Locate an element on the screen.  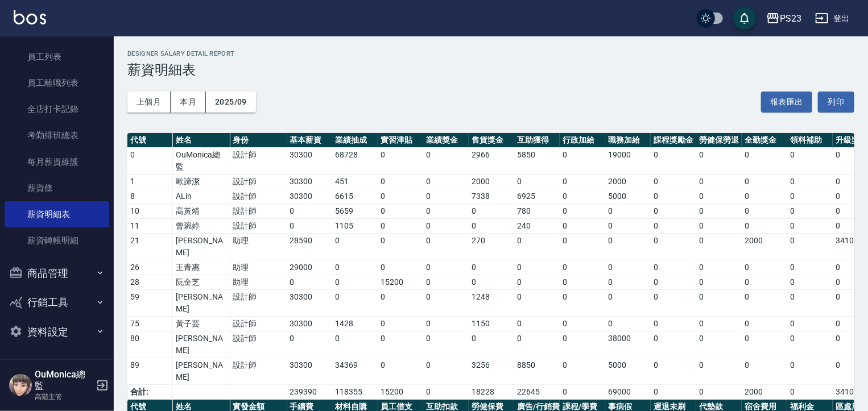
th: 互助獲得 is located at coordinates (537, 141).